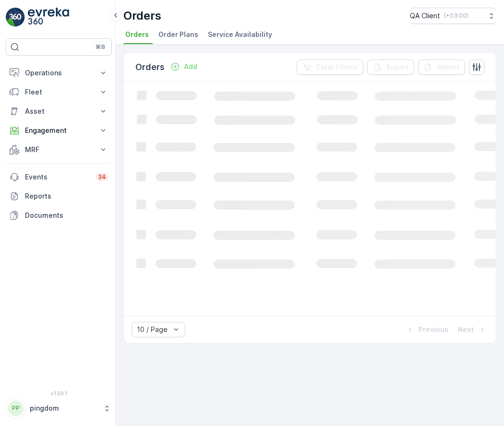 Image resolution: width=504 pixels, height=426 pixels. Describe the element at coordinates (59, 73) in the screenshot. I see `p: Operations` at that location.